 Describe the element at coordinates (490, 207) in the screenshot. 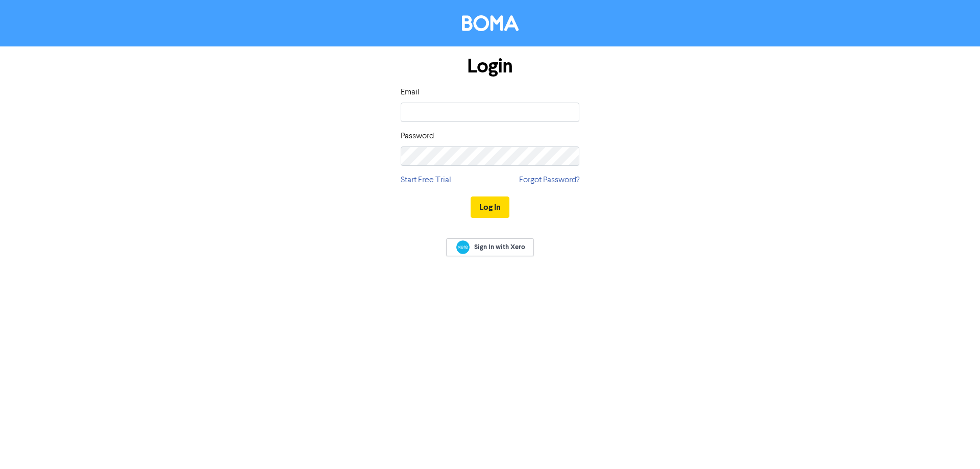

I see `button: Log In` at that location.